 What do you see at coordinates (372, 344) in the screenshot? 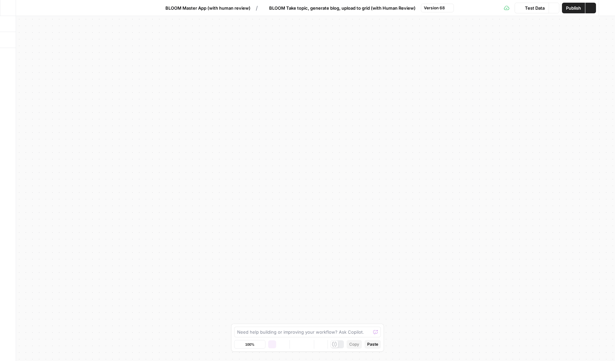
I see `button: Paste` at bounding box center [372, 344].